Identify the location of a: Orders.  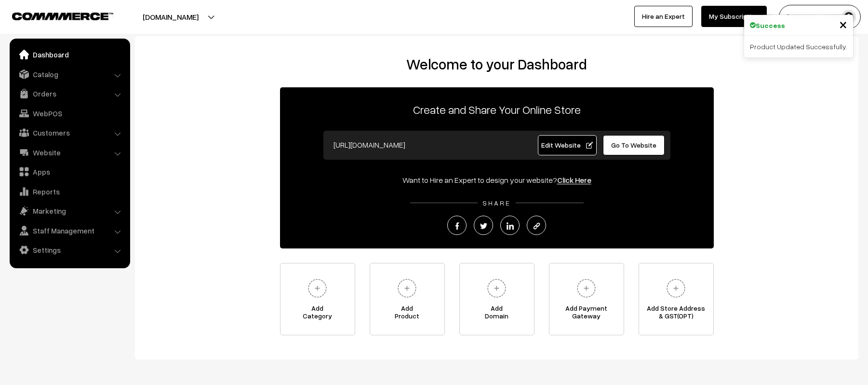
(69, 94).